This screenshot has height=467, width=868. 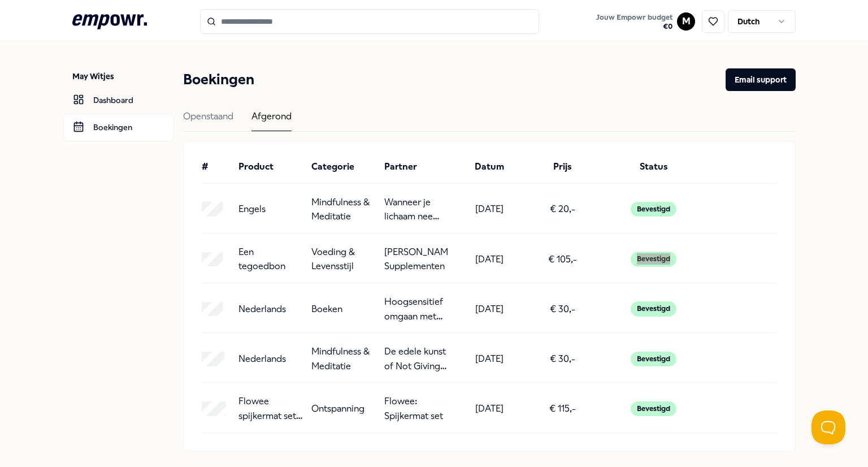 I want to click on p: Hoogsensitief omgaan met stress, so click(x=416, y=309).